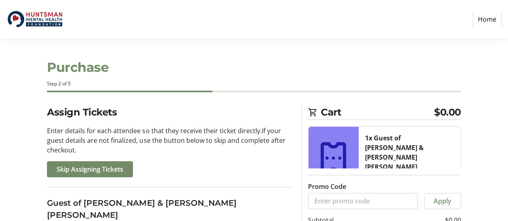 The height and width of the screenshot is (221, 508). What do you see at coordinates (362, 201) in the screenshot?
I see `input: Enter promo code` at bounding box center [362, 201].